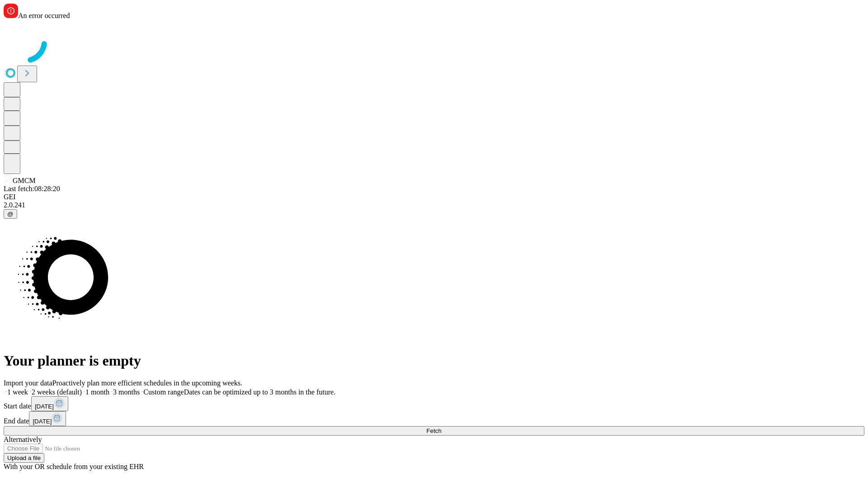 This screenshot has height=488, width=868. I want to click on span: 1 month, so click(98, 392).